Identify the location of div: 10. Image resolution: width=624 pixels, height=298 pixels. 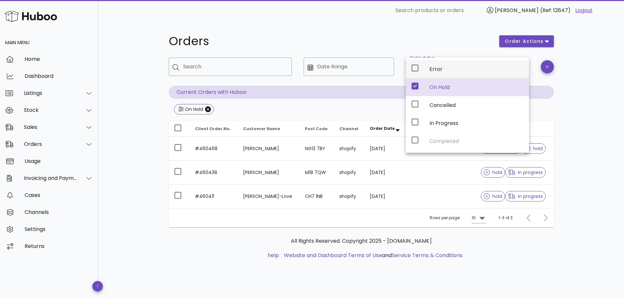
(474, 218).